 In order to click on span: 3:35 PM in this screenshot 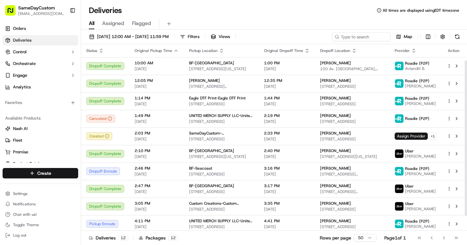, I will do `click(287, 203)`.